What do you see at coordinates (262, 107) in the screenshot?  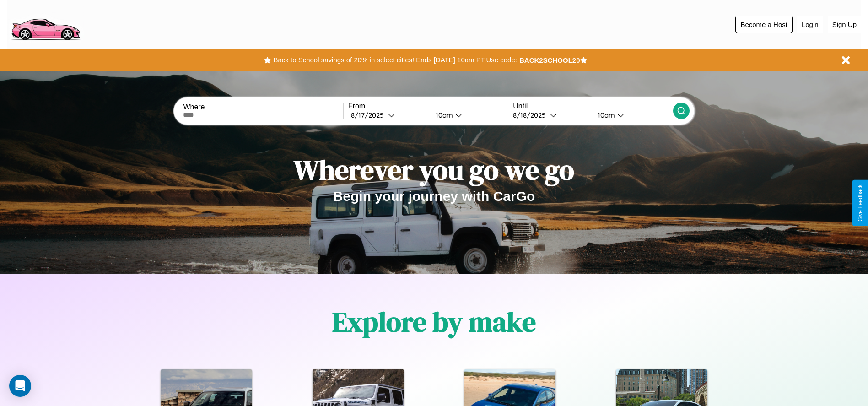 I see `label: Where` at bounding box center [262, 107].